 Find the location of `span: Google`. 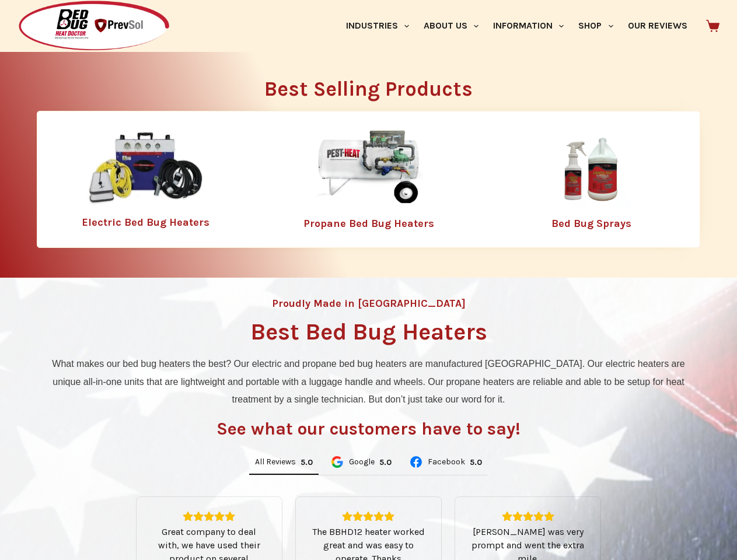

span: Google is located at coordinates (362, 462).